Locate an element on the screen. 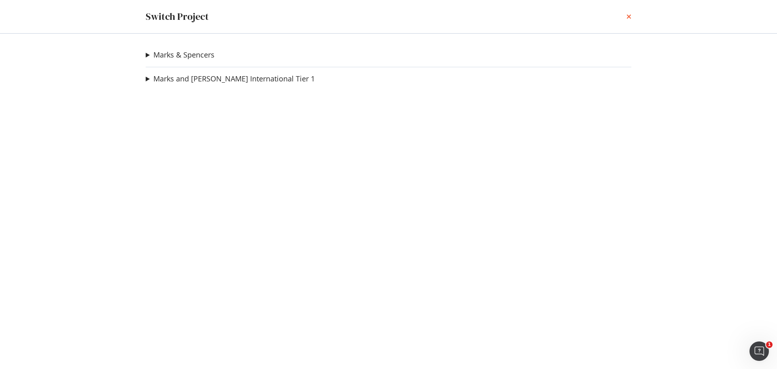 Image resolution: width=777 pixels, height=369 pixels. summary: Marks & Spencers is located at coordinates (180, 55).